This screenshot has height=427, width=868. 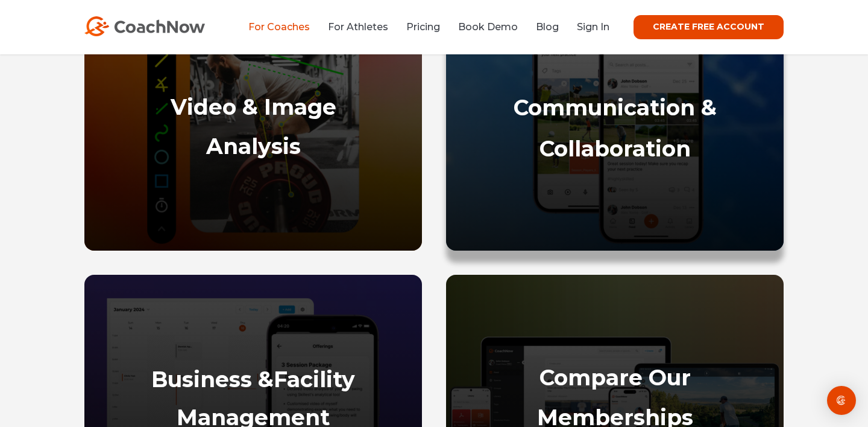 What do you see at coordinates (615, 108) in the screenshot?
I see `strong: Communication &` at bounding box center [615, 108].